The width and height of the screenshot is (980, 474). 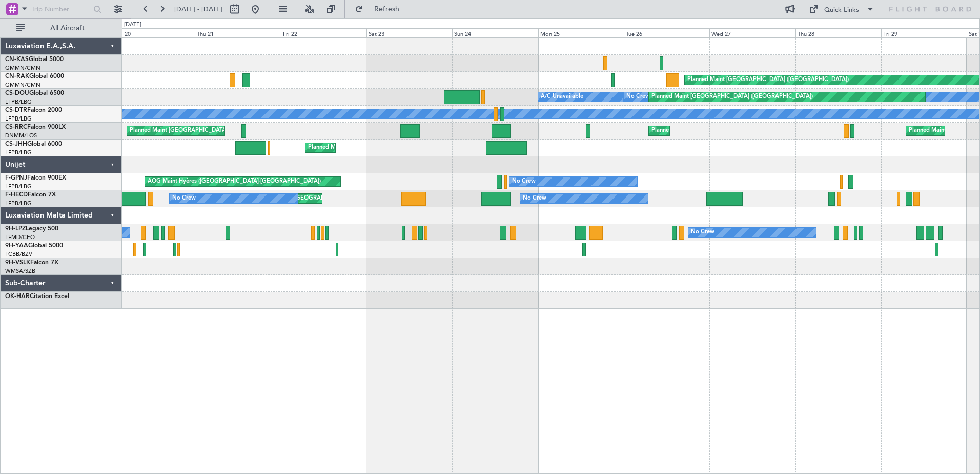 I want to click on div: Fri 29, so click(x=924, y=33).